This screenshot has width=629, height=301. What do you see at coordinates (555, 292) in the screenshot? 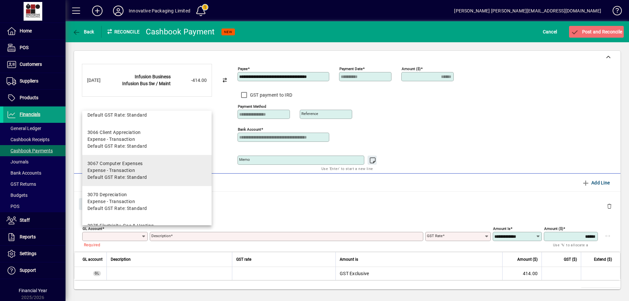
I see `td: Balance to distribute` at bounding box center [555, 292].